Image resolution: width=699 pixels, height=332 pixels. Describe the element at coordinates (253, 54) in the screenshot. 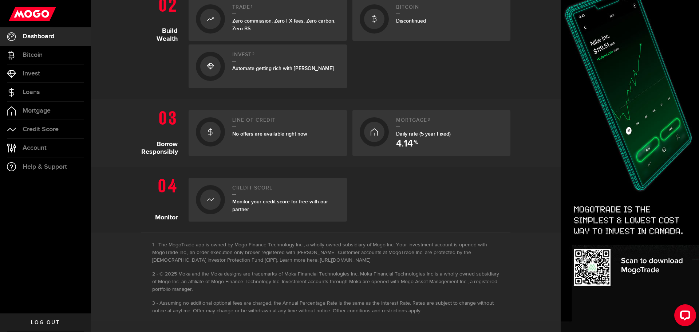

I see `sup: 2` at that location.